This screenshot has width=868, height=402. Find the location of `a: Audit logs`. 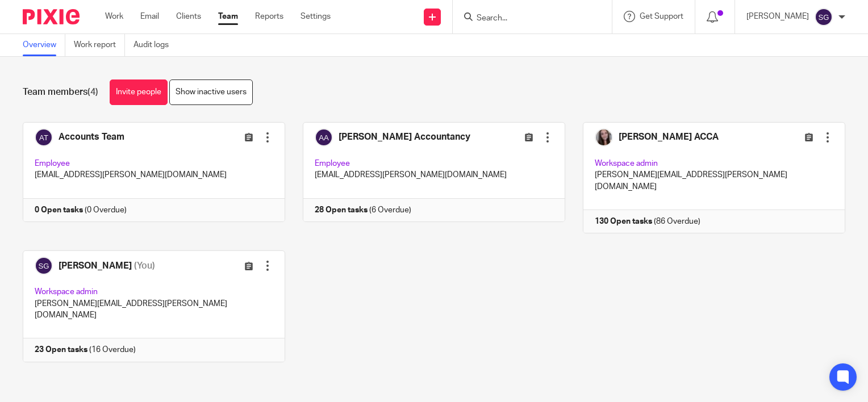

a: Audit logs is located at coordinates (155, 45).